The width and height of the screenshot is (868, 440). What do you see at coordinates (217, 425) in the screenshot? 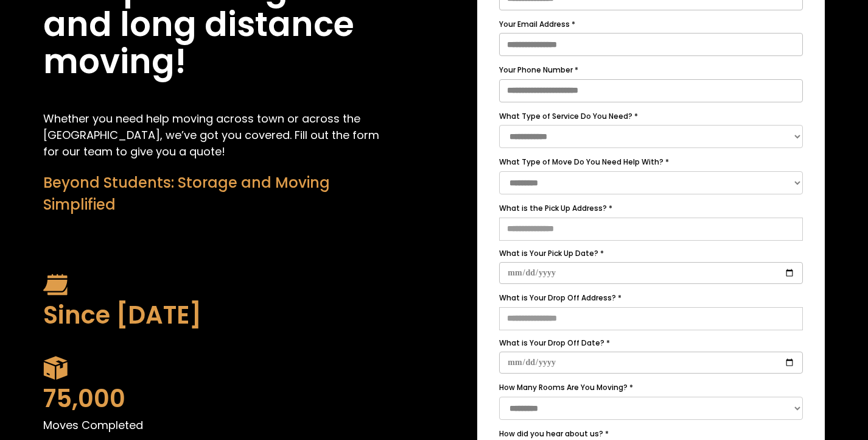
I see `p: Moves Completed` at bounding box center [217, 425].